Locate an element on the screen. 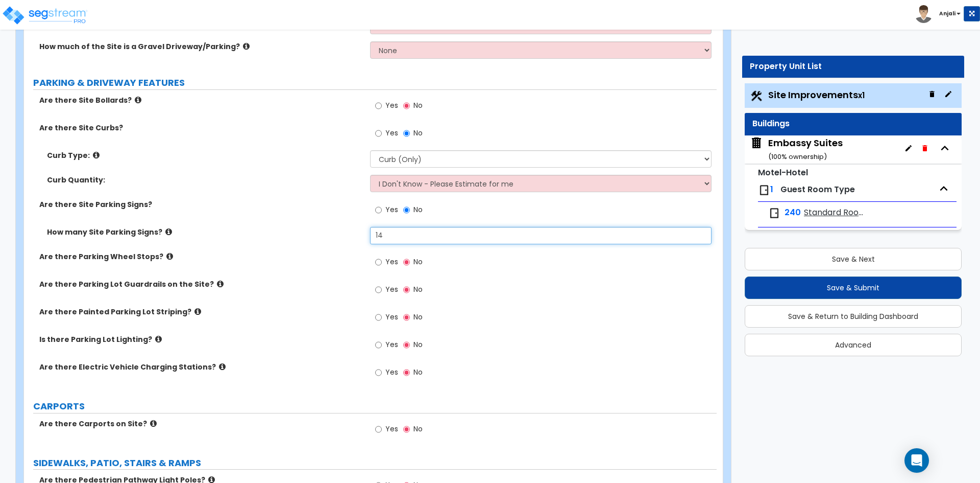 The height and width of the screenshot is (483, 980). small: ( 100 % ownership) is located at coordinates (797, 156).